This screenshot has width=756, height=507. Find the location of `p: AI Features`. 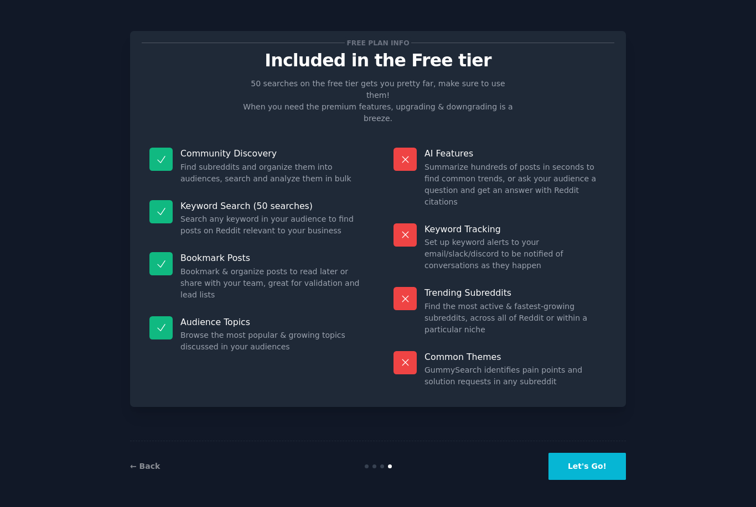

p: AI Features is located at coordinates (515, 153).